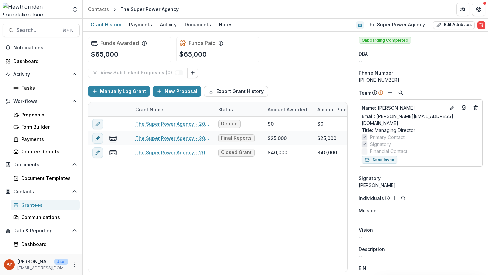 This screenshot has height=275, width=488. Describe the element at coordinates (173, 152) in the screenshot. I see `a: The Super Power Agency - 2023 - 40,000` at that location.